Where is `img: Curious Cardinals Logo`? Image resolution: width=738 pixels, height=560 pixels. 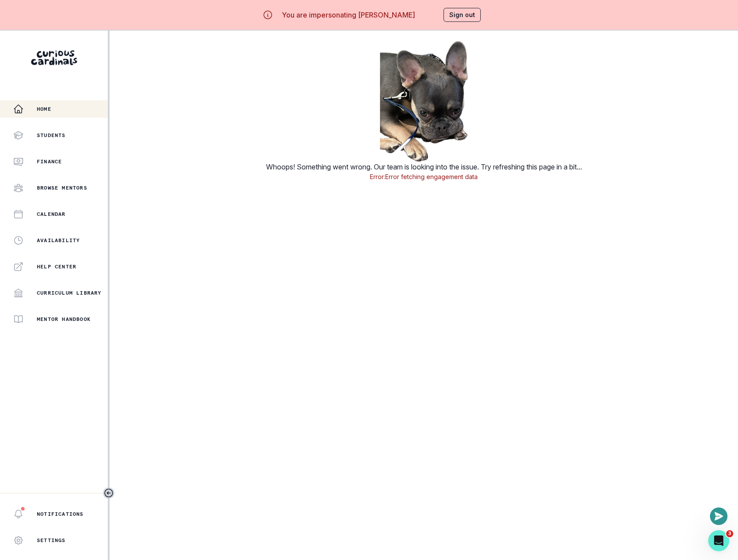
img: Curious Cardinals Logo is located at coordinates (54, 58).